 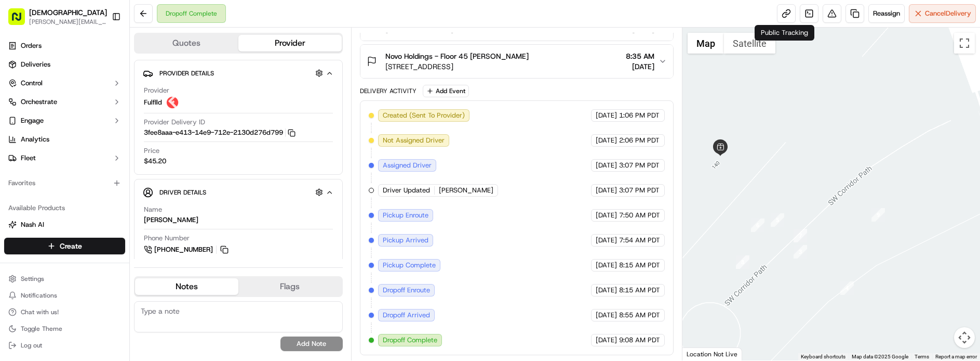 I want to click on span: Created (Sent To Provider), so click(x=424, y=116).